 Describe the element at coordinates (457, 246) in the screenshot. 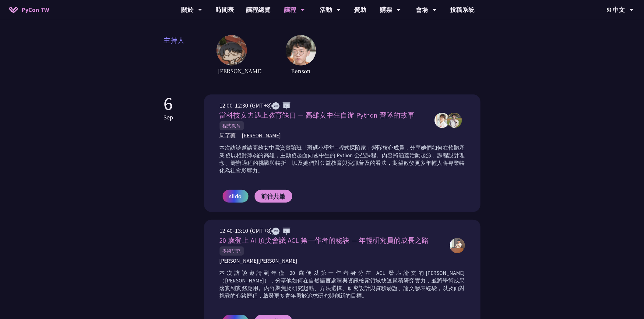

I see `img: 許新翎 Justin Hsu` at that location.